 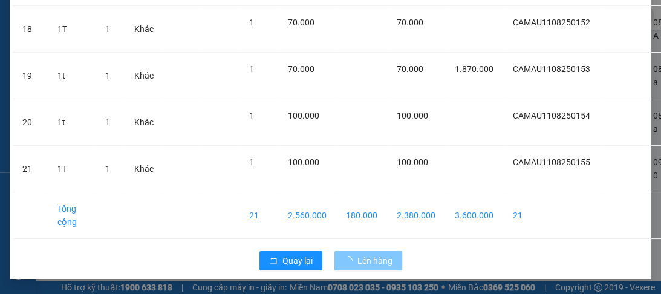 What do you see at coordinates (362, 215) in the screenshot?
I see `td: 180.000` at bounding box center [362, 215].